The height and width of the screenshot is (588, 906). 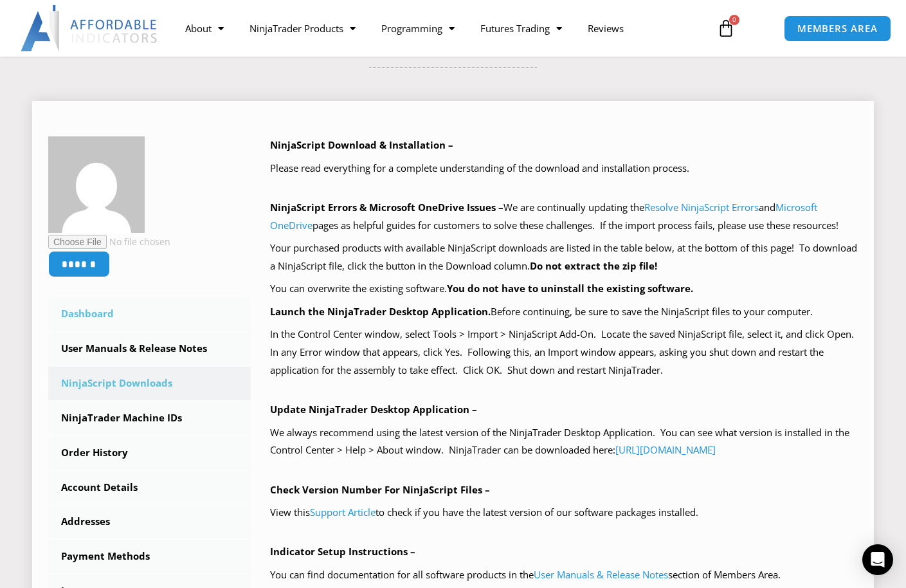 I want to click on p: Please read everything for a complete understanding of the download and installation process., so click(x=564, y=169).